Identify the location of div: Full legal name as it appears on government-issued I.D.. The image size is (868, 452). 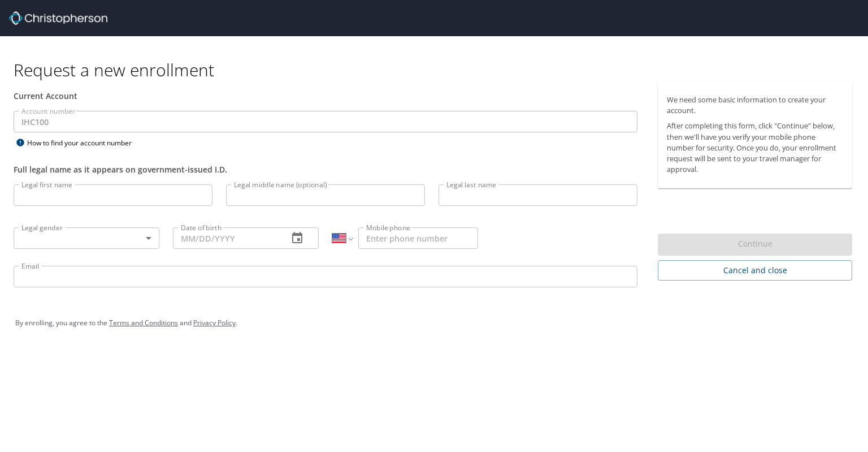
(325, 169).